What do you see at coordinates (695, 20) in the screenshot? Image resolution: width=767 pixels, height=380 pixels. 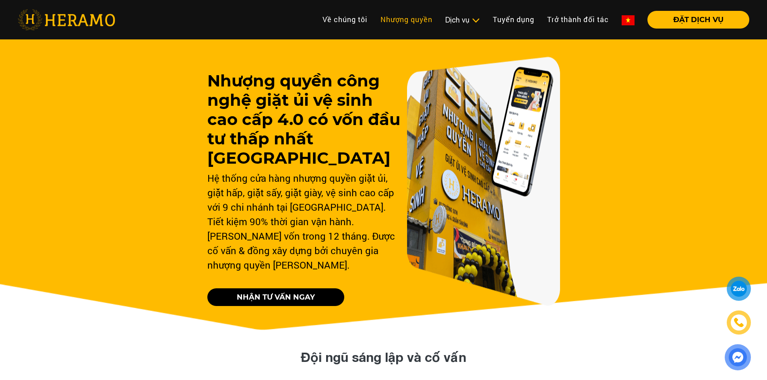 I see `a: ĐẶT DỊCH VỤ` at bounding box center [695, 20].